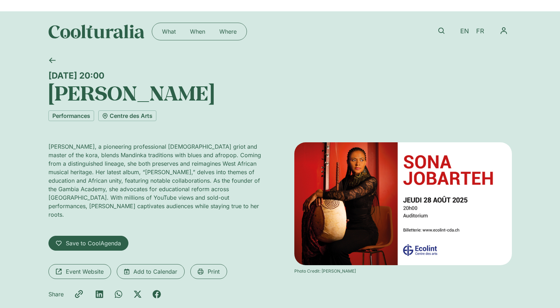 The height and width of the screenshot is (308, 560). I want to click on a: Centre des Arts, so click(127, 116).